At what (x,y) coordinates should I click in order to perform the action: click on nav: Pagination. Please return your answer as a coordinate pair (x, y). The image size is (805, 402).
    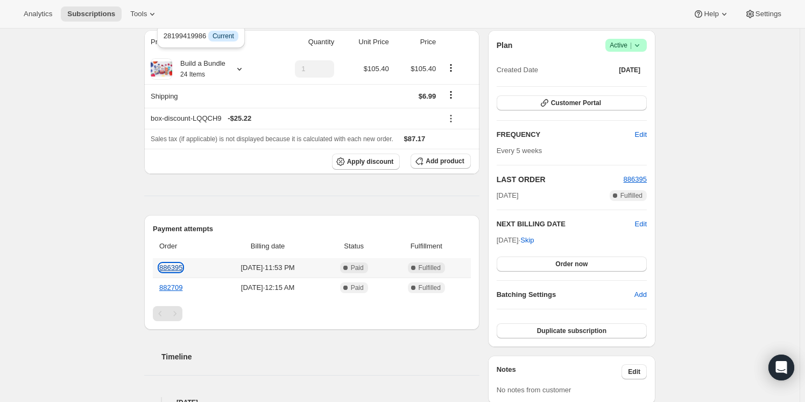
    Looking at the image, I should click on (312, 313).